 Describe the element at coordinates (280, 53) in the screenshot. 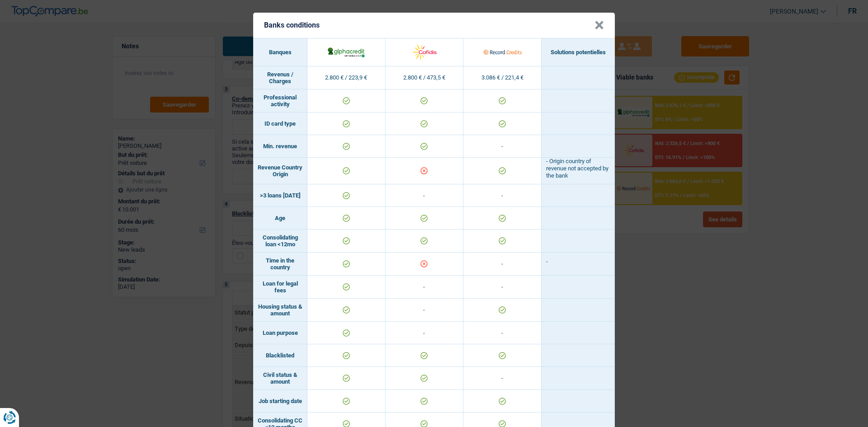

I see `th: Banques` at that location.